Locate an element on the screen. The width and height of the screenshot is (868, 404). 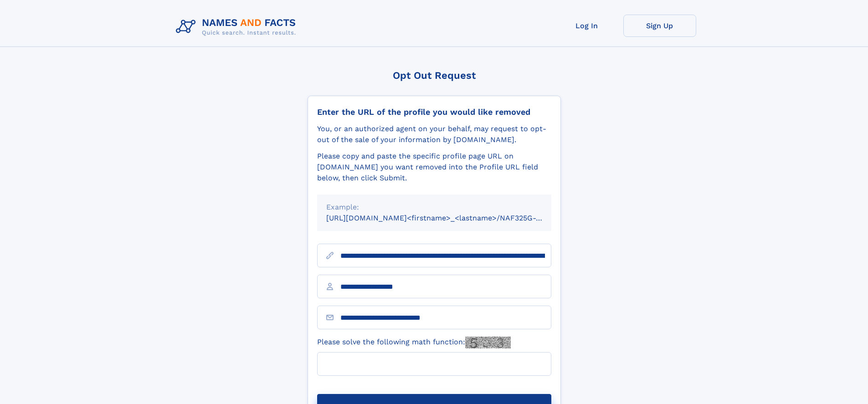
div: Opt Out Request is located at coordinates (434, 75).